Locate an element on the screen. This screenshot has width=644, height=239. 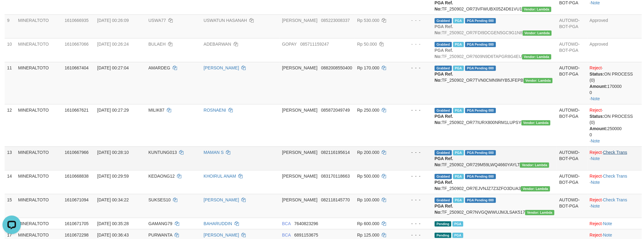
span: Copy 082116195614 to clipboard is located at coordinates (335, 152).